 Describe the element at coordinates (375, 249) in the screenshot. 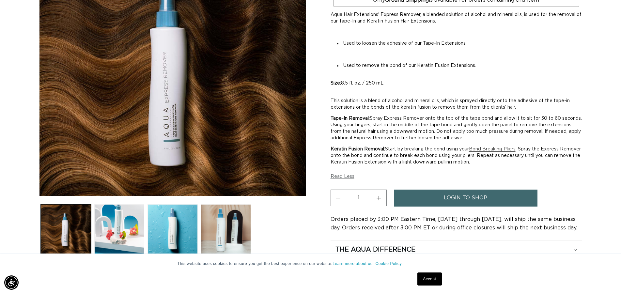

I see `h2: The Aqua Difference` at that location.